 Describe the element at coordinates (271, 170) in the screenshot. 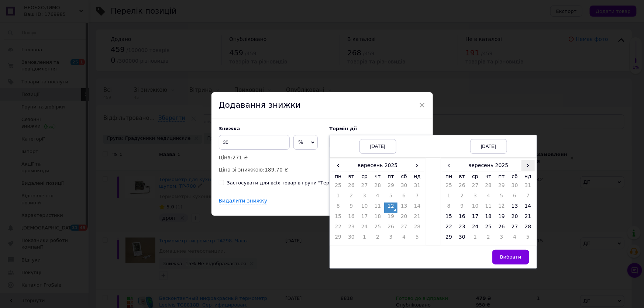

I see `p: Ціна зі знижкою:` at that location.